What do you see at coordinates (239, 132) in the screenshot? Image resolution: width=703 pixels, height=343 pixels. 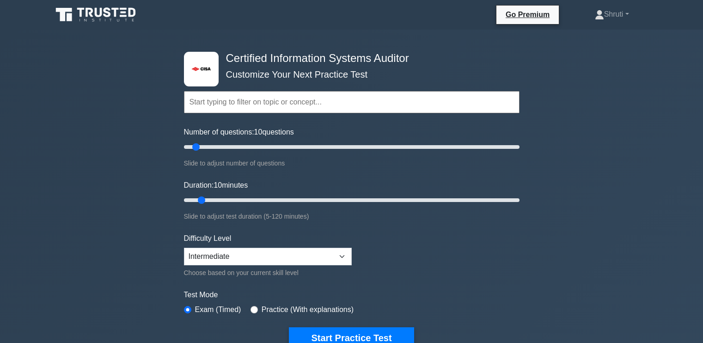 I see `label: Number of questions: questions` at bounding box center [239, 132].